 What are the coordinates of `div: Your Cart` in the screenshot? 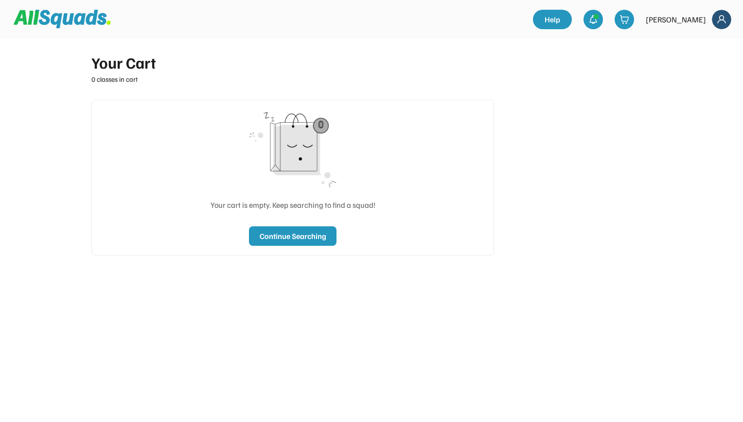 It's located at (293, 62).